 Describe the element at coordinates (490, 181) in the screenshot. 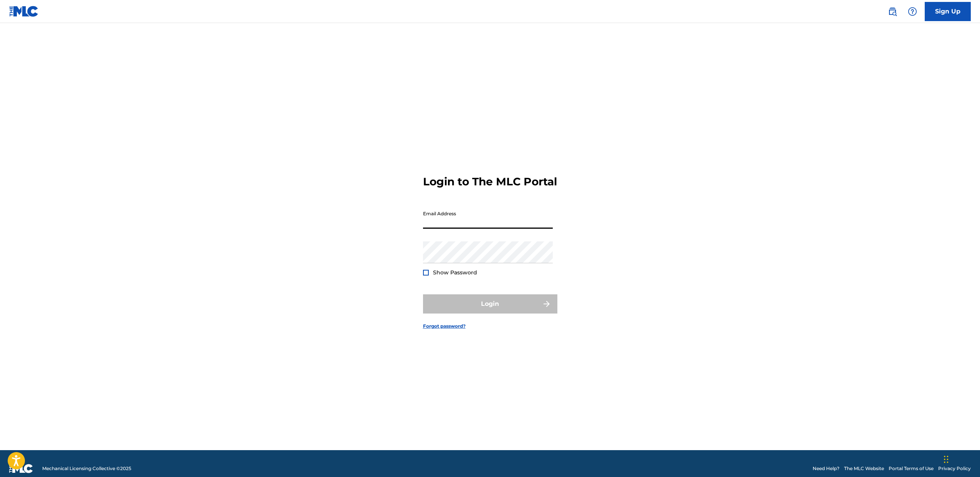

I see `h3: Login to The MLC Portal` at that location.